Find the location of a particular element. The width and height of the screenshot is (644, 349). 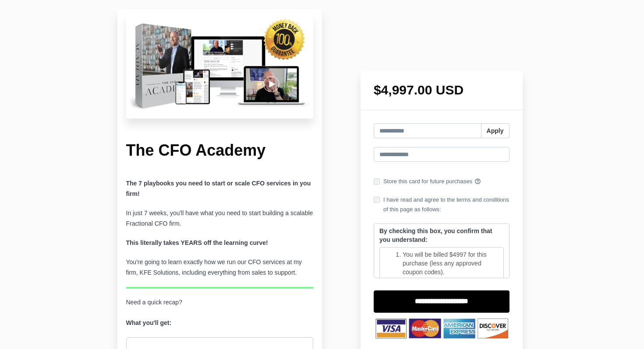

h1: The CFO Academy is located at coordinates (220, 151).